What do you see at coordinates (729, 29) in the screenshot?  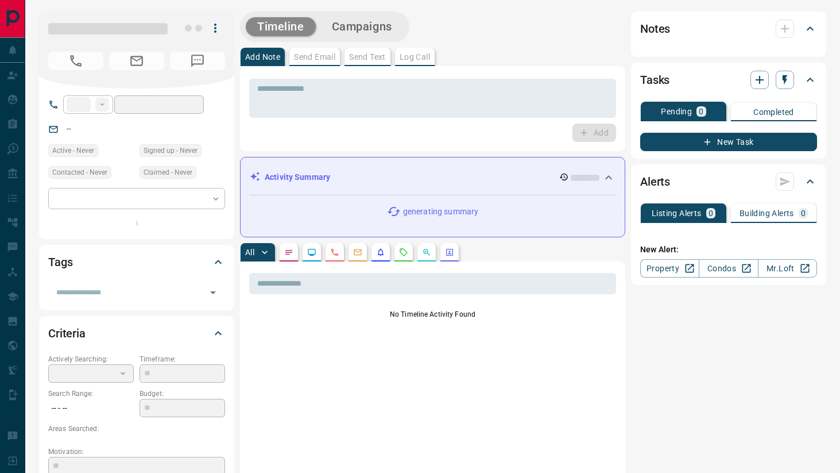 I see `div: Notes` at bounding box center [729, 29].